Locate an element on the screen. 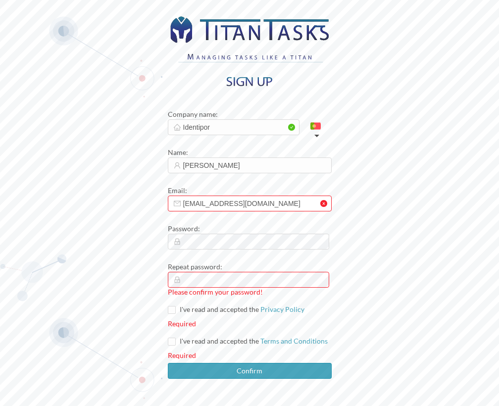 This screenshot has height=406, width=499. input: Name is located at coordinates (249, 165).